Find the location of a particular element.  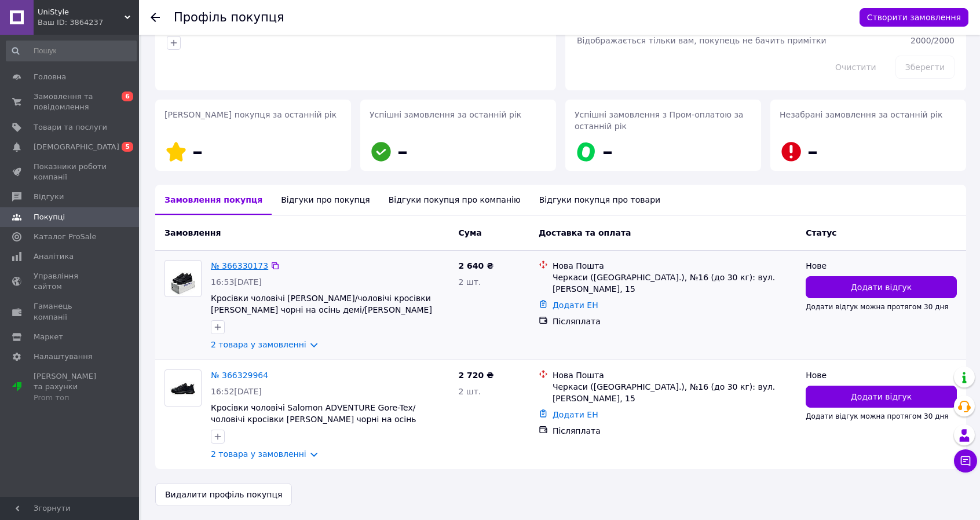

span: Відображається тільки вам, покупець не бачить примітки is located at coordinates (702, 40).